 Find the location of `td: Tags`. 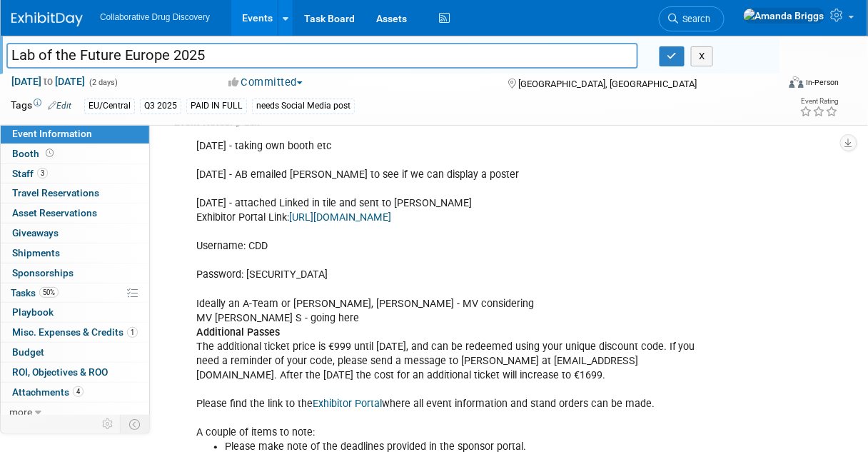

td: Tags is located at coordinates (41, 106).